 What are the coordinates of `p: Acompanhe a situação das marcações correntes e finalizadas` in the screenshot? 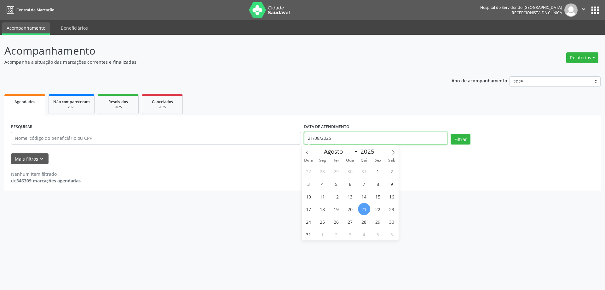 It's located at (213, 62).